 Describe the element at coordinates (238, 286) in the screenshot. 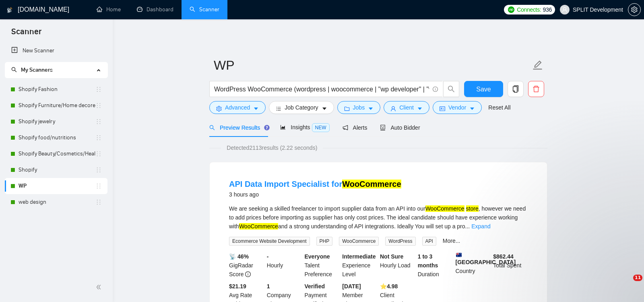

I see `b: $21.19` at that location.